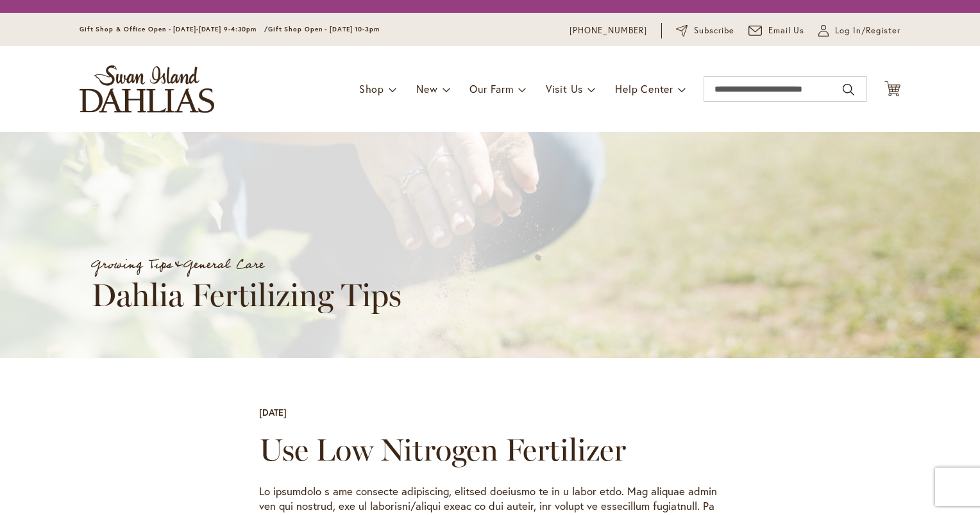 This screenshot has height=515, width=980. I want to click on span: Email Us, so click(786, 31).